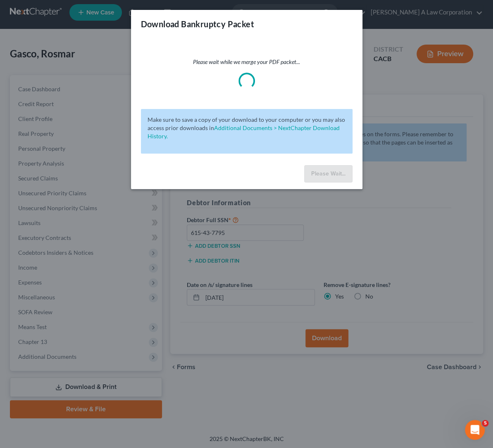 Image resolution: width=493 pixels, height=448 pixels. Describe the element at coordinates (247, 128) in the screenshot. I see `p: Make sure to save a copy of your download to your computer or you may also access prior downloads in` at that location.